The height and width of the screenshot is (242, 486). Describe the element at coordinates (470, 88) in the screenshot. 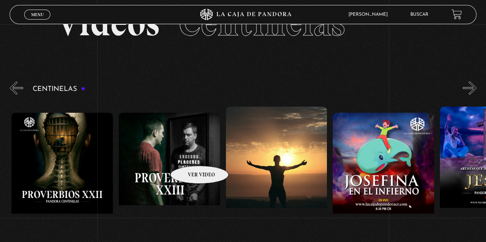

I see `button: Next` at that location.